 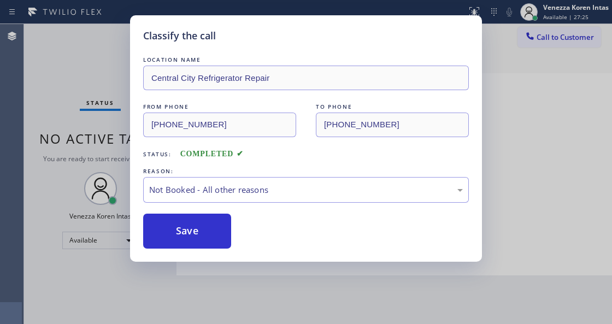 What do you see at coordinates (220, 107) in the screenshot?
I see `div: FROM PHONE` at bounding box center [220, 107].